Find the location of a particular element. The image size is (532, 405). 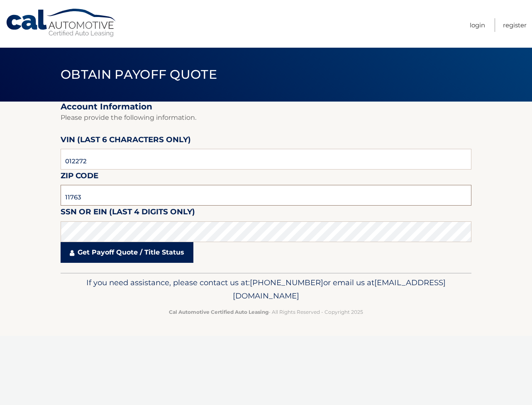

label: Zip Code is located at coordinates (79, 177).